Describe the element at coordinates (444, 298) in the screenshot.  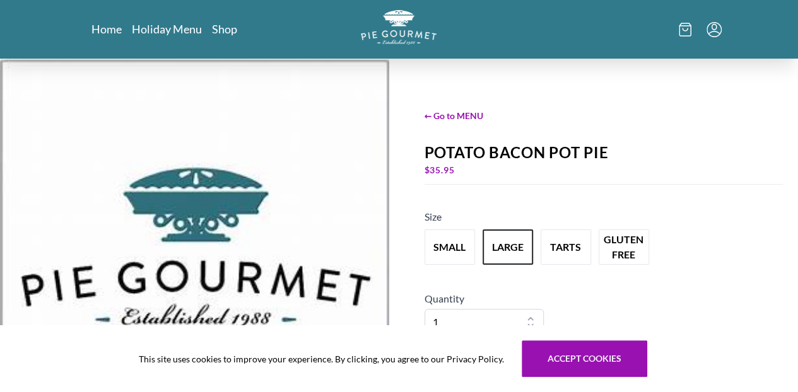
I see `span: Quantity` at that location.